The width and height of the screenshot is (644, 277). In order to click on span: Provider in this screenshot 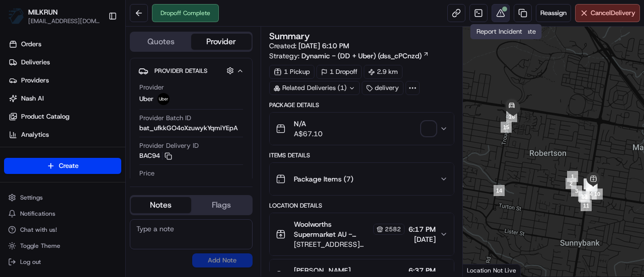, I will do `click(152, 87)`.